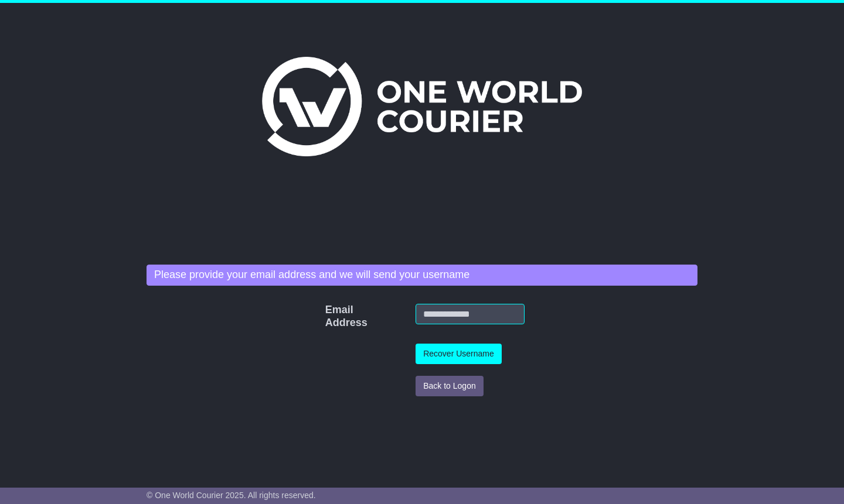  I want to click on div: Please provide your email address and we will send your username, so click(422, 275).